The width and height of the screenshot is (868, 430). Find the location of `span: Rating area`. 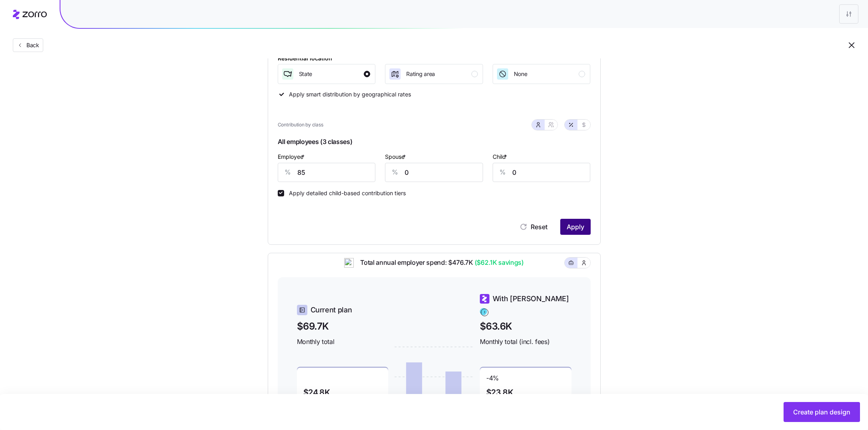

span: Rating area is located at coordinates (420, 74).